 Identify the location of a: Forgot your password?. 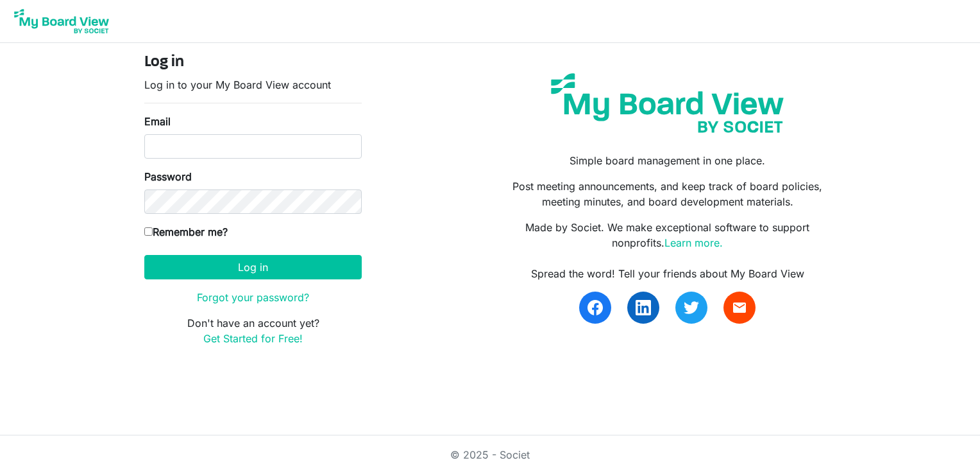
(253, 297).